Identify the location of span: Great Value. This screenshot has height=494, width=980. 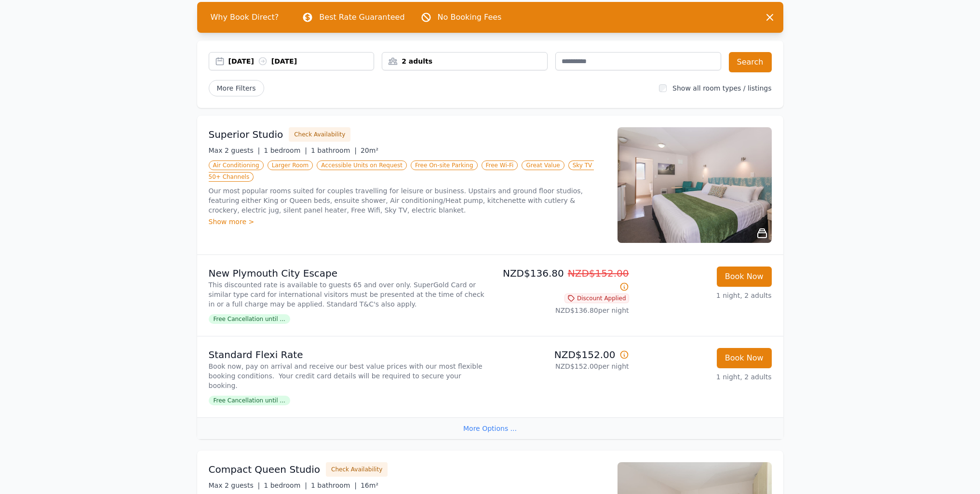
(543, 165).